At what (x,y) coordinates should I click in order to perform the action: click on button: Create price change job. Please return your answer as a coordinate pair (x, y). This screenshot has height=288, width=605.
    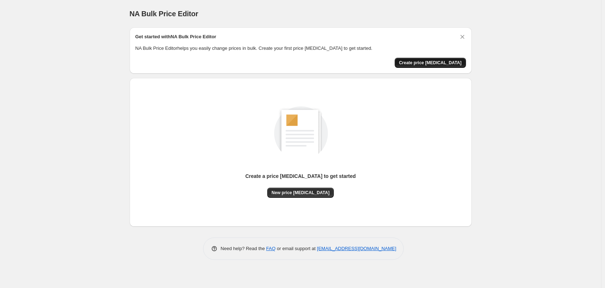
    Looking at the image, I should click on (431, 63).